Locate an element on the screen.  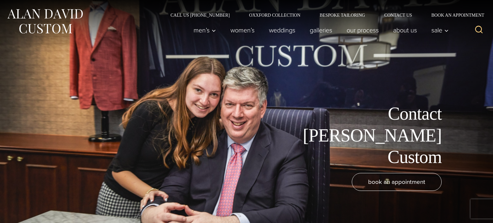
nav: Primary Navigation is located at coordinates (319, 30).